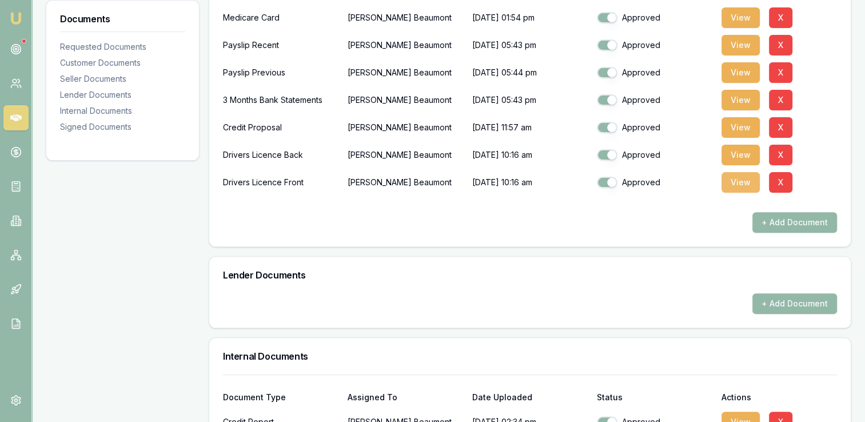 The height and width of the screenshot is (422, 865). Describe the element at coordinates (281, 397) in the screenshot. I see `div: Document Type` at that location.